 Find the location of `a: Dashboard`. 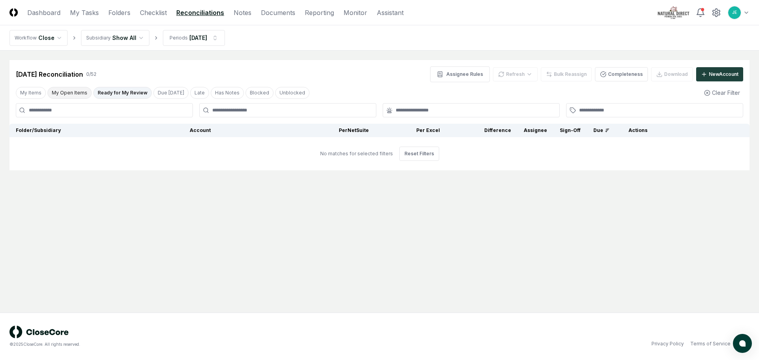

a: Dashboard is located at coordinates (44, 13).